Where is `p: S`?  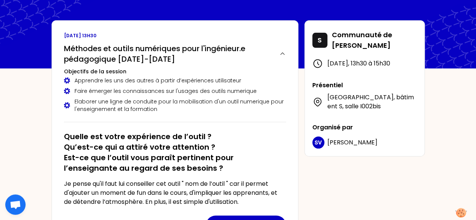
p: S is located at coordinates (320, 40).